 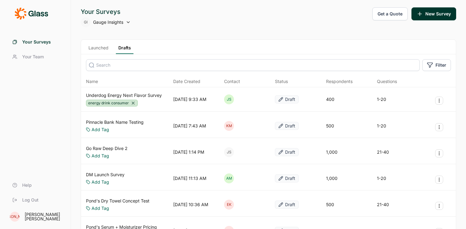 I want to click on span: Gauge Insights, so click(x=108, y=22).